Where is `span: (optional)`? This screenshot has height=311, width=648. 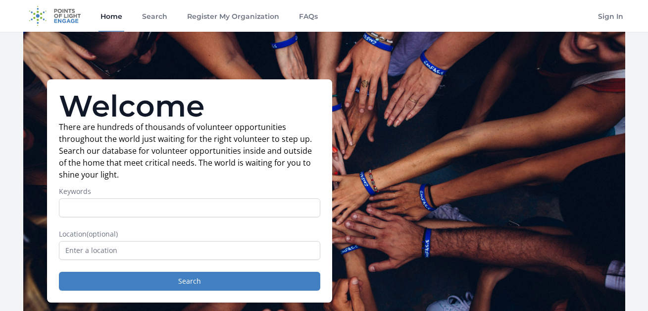
span: (optional) is located at coordinates (102, 233).